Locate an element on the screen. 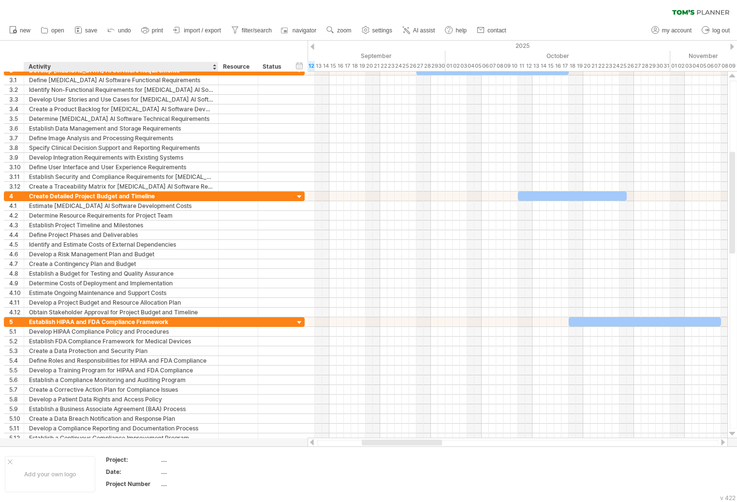 The image size is (737, 502). div: Sunday, 5 October 2025 is located at coordinates (478, 66).